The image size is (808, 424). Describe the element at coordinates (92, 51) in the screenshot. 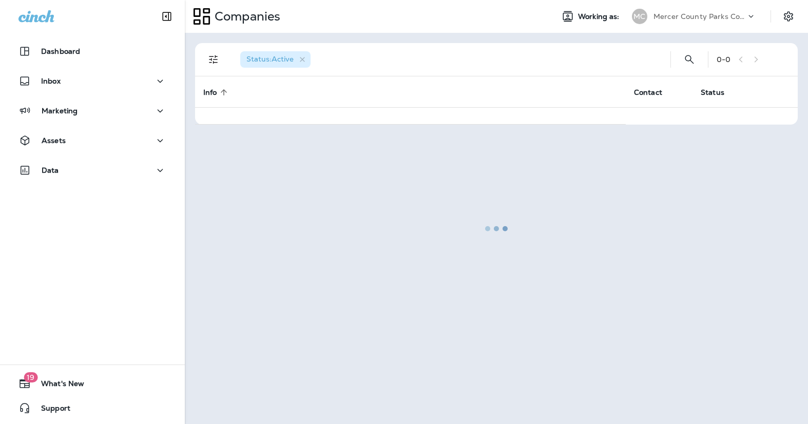

I see `button: Dashboard` at that location.